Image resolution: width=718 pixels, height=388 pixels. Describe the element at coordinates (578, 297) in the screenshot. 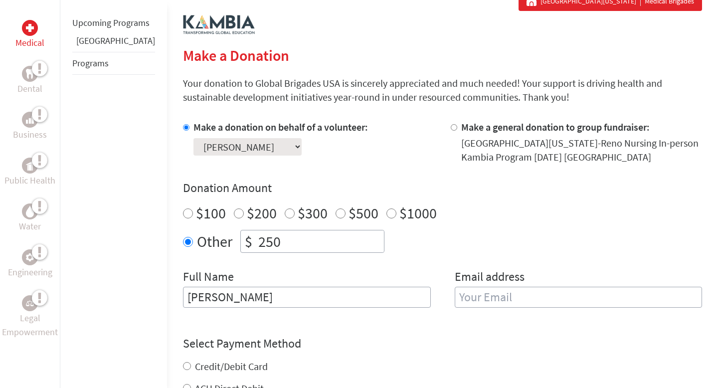

I see `input: Your Email` at that location.